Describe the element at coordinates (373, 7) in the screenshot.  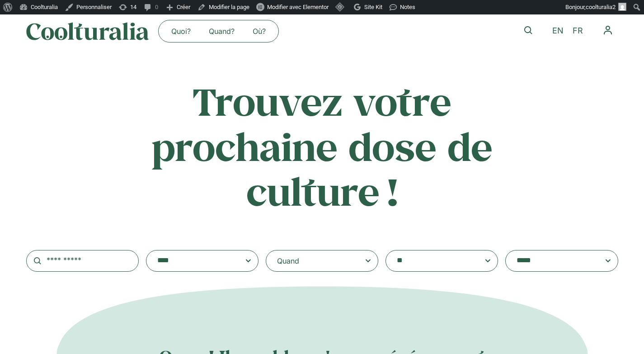
I see `span: Site Kit` at that location.